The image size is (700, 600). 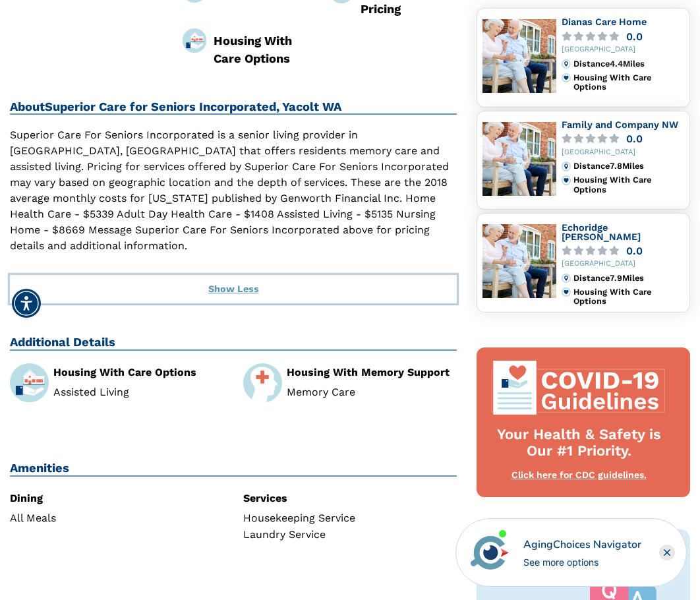 What do you see at coordinates (604, 22) in the screenshot?
I see `a: Dianas Care Home` at bounding box center [604, 22].